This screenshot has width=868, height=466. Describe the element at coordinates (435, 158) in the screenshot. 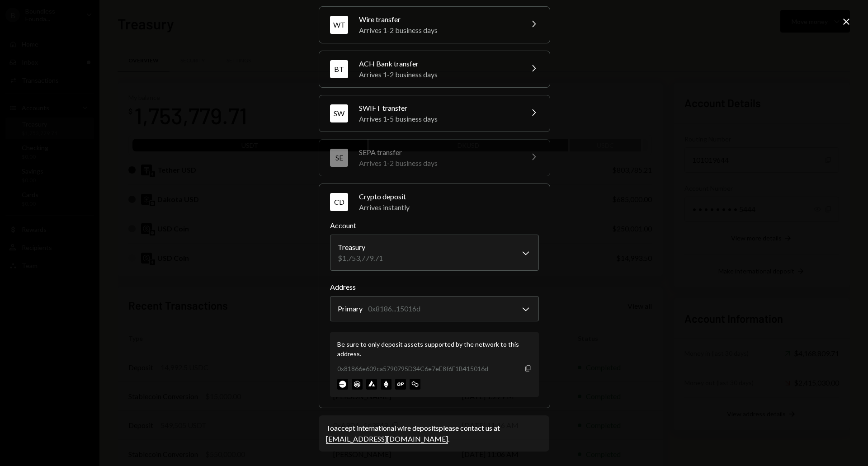

I see `button: SESEPA transferArrives 1-2 business days` at that location.